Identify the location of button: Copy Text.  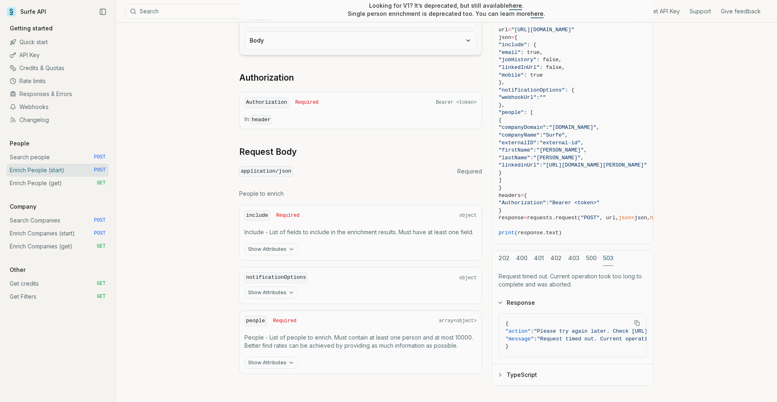
(637, 323).